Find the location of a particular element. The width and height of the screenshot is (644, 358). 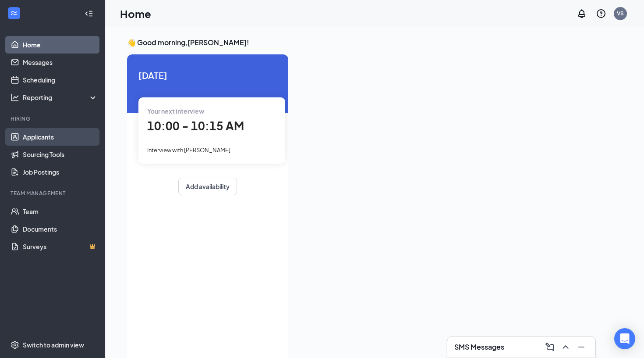

button: ComposeMessage is located at coordinates (549, 347).